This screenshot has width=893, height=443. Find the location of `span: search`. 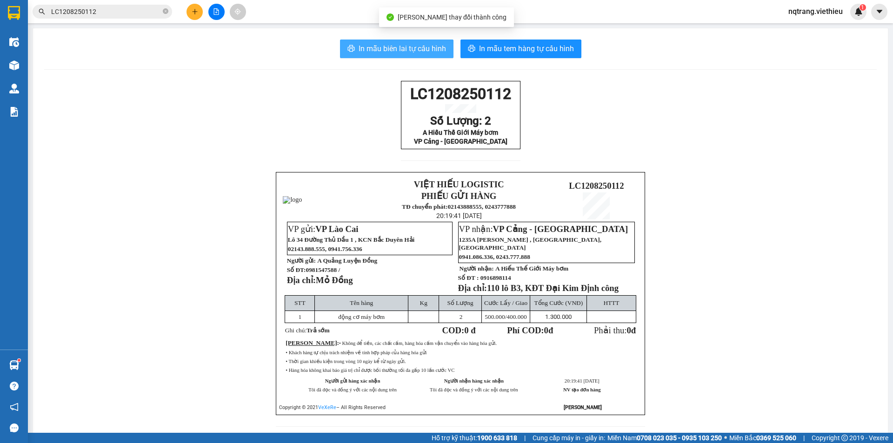

span: search is located at coordinates (42, 12).